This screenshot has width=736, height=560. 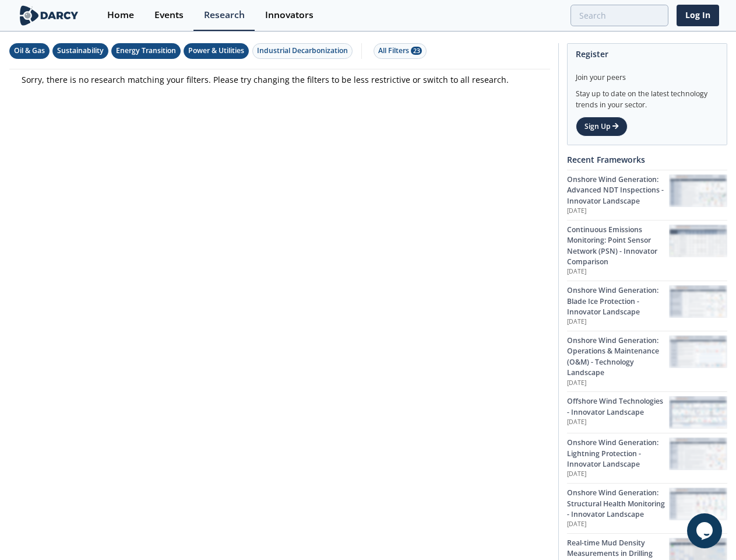 What do you see at coordinates (81, 51) in the screenshot?
I see `div: Sustainability` at bounding box center [81, 51].